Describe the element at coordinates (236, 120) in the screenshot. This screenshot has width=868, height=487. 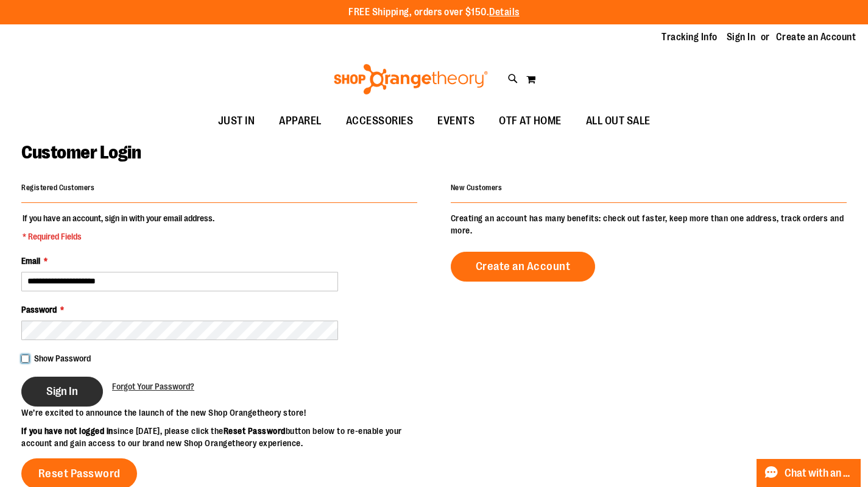
I see `span: JUST IN` at that location.